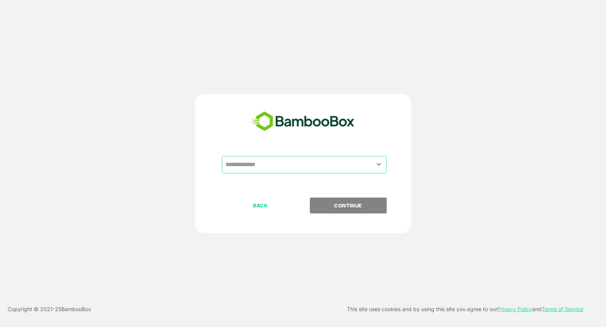 The height and width of the screenshot is (327, 606). What do you see at coordinates (260, 206) in the screenshot?
I see `button: BACK` at bounding box center [260, 206].